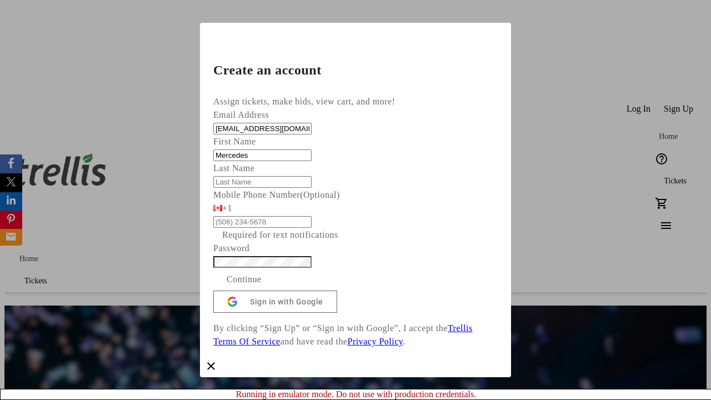 This screenshot has width=711, height=400. What do you see at coordinates (234, 141) in the screenshot?
I see `label: First Name` at bounding box center [234, 141].